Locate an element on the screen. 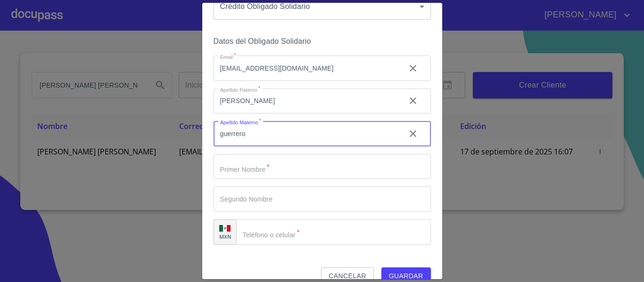  img: R93DlvwvvjP9fbrDwZeCRYBHk45OWMq+AAOlFVsxT89f82nwPLnD58IP7+ANJEaWYhP0Tx8kkA0WlQMPQsAAgwAOmBj20AXj6... is located at coordinates (225, 228).